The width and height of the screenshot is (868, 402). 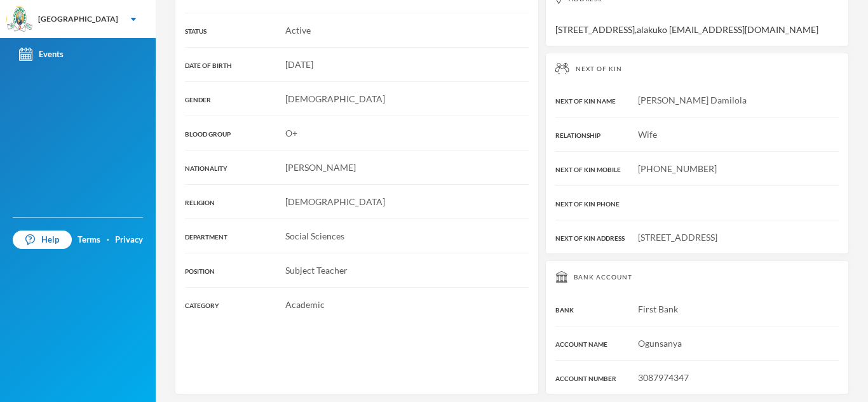 What do you see at coordinates (291, 133) in the screenshot?
I see `span: O+` at bounding box center [291, 133].